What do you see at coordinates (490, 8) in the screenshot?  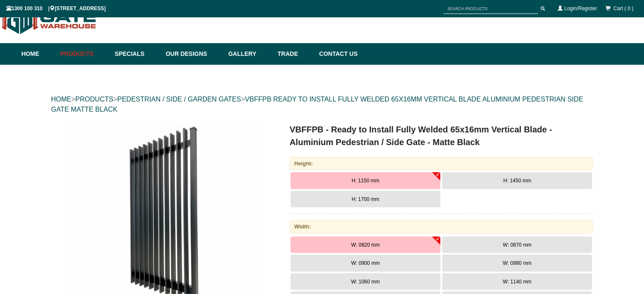 I see `input: SEARCH PRODUCTS` at bounding box center [490, 8].